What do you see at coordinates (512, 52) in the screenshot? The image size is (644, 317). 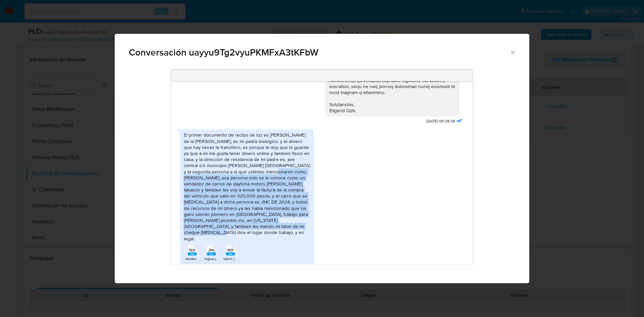 I see `button: Cerrar` at bounding box center [512, 52].